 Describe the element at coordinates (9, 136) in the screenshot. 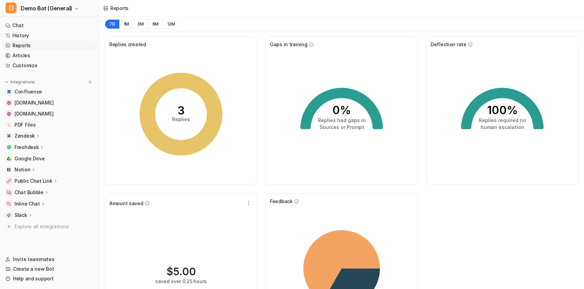

I see `img: Zendesk` at that location.